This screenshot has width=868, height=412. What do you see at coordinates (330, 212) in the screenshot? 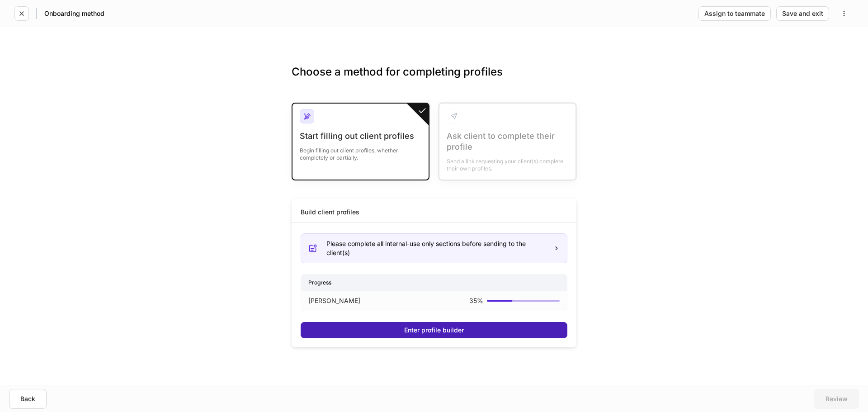
I see `div: Build client profiles` at bounding box center [330, 212].